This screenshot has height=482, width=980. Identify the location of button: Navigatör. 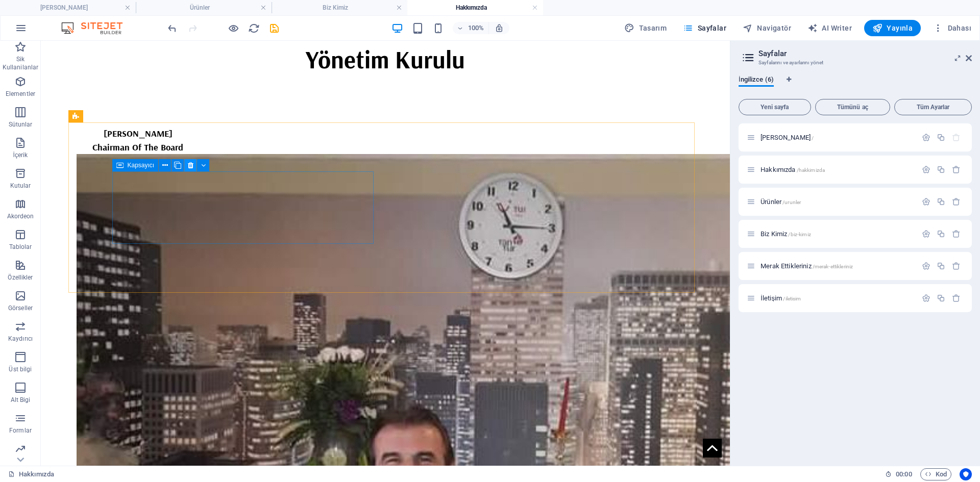
(766, 28).